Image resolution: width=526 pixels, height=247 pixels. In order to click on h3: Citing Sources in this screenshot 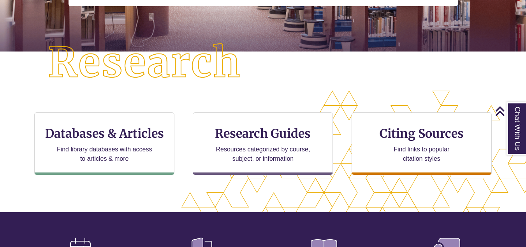, I will do `click(422, 133)`.